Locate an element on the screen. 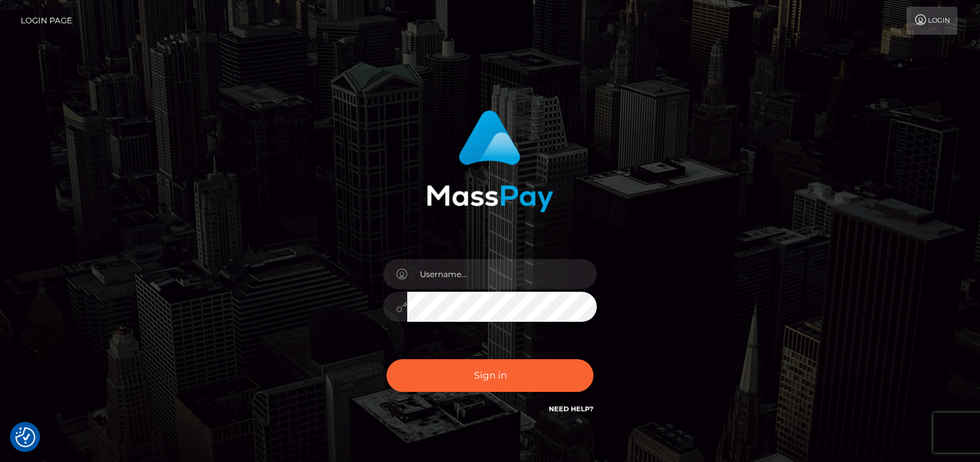 The image size is (980, 462). button: Sign in is located at coordinates (490, 375).